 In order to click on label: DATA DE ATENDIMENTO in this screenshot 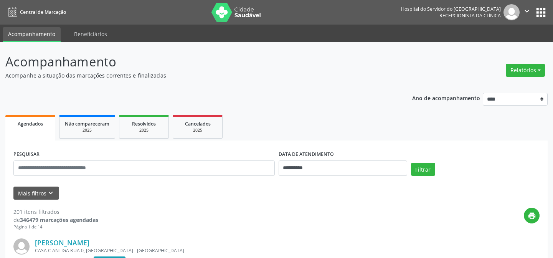, I will do `click(306, 154)`.